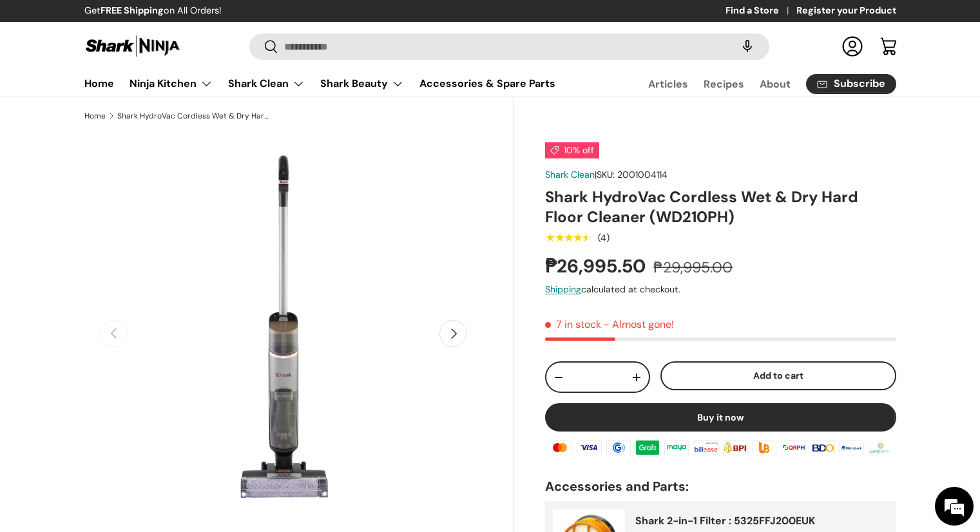 Image resolution: width=980 pixels, height=532 pixels. I want to click on span: 7 in stock, so click(573, 324).